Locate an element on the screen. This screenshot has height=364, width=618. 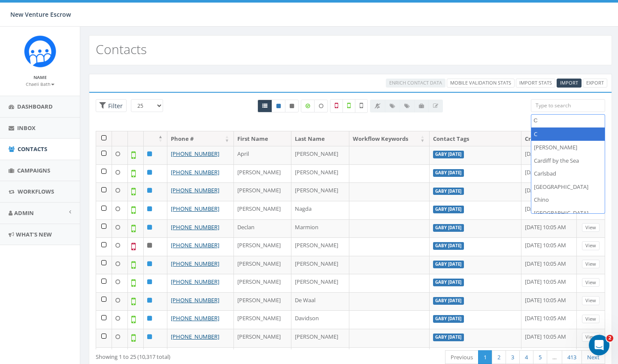
a: Opted Out is located at coordinates (292, 106).